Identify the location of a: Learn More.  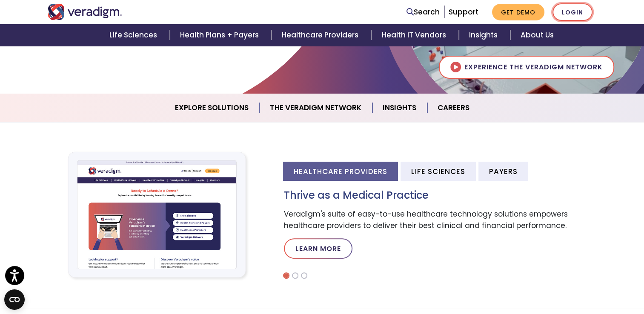
(318, 248).